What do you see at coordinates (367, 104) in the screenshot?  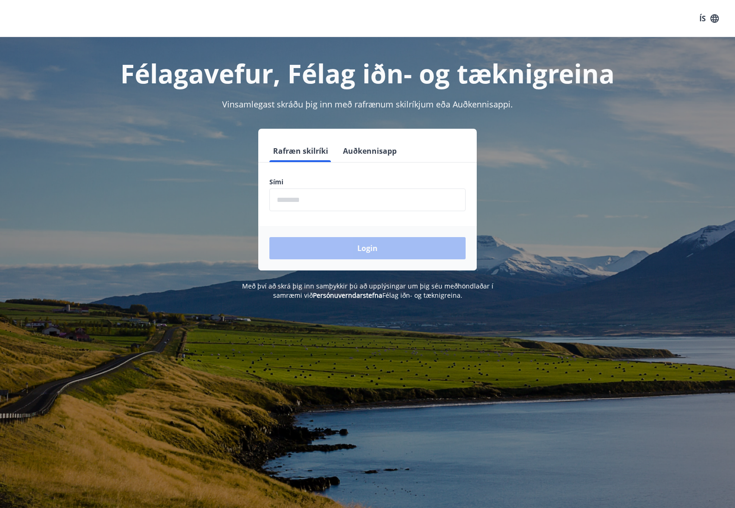 I see `span: Vinsamlegast skráðu þig inn með rafrænum skilríkjum eða Auðkennisappi.` at bounding box center [367, 104].